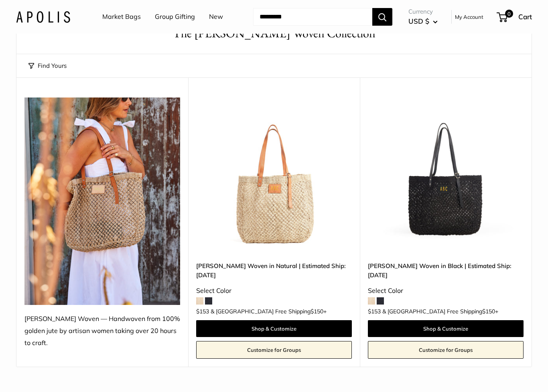 The image size is (548, 392). What do you see at coordinates (469, 17) in the screenshot?
I see `a: My Account` at bounding box center [469, 17].